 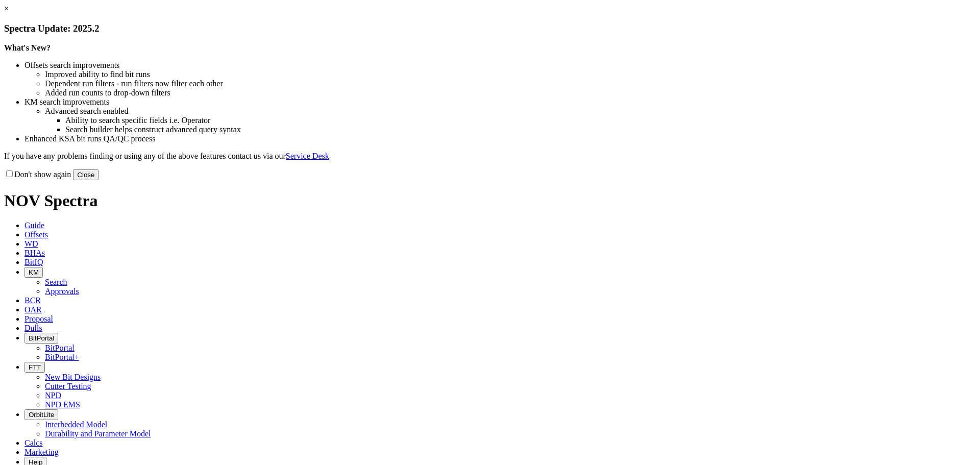 I want to click on span: BitIQ, so click(x=33, y=262).